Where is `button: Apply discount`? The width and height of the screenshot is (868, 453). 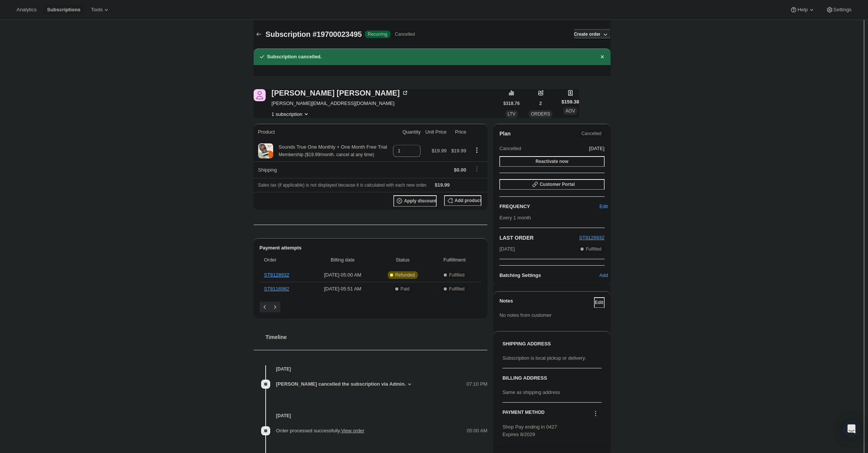
button: Apply discount is located at coordinates (415, 201).